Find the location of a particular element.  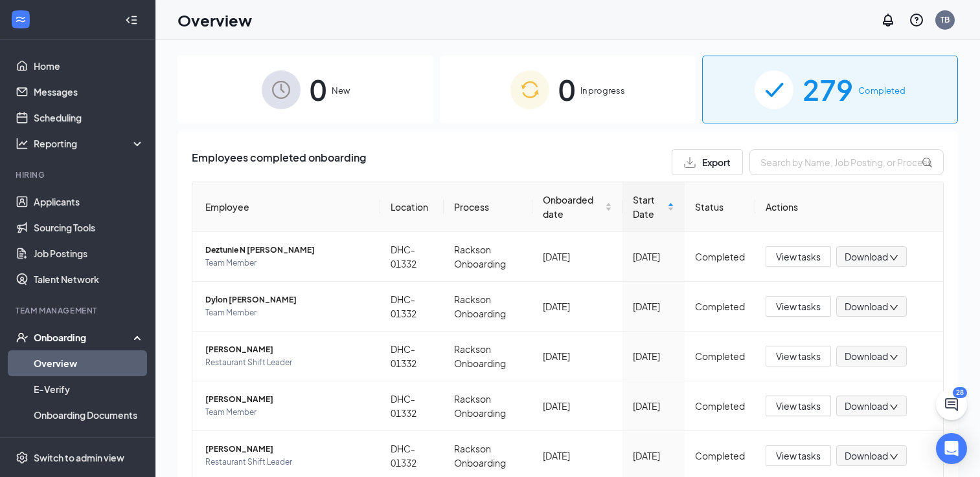

th: Process is located at coordinates (487, 207).